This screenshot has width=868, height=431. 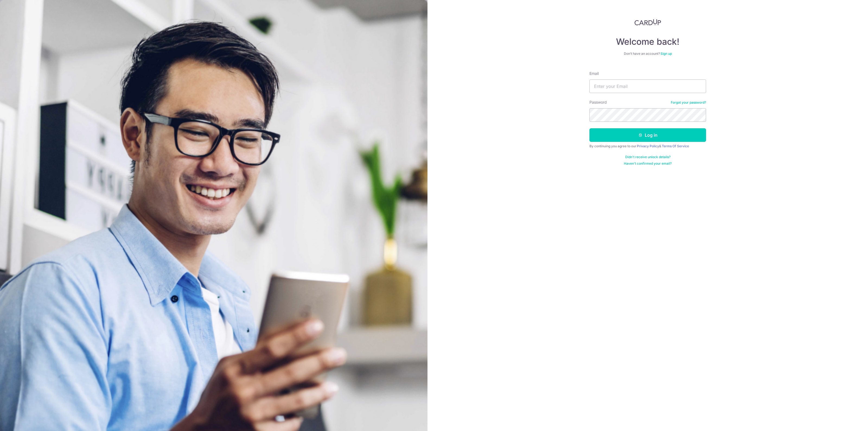 What do you see at coordinates (648, 22) in the screenshot?
I see `img: CardUp Logo` at bounding box center [648, 22].